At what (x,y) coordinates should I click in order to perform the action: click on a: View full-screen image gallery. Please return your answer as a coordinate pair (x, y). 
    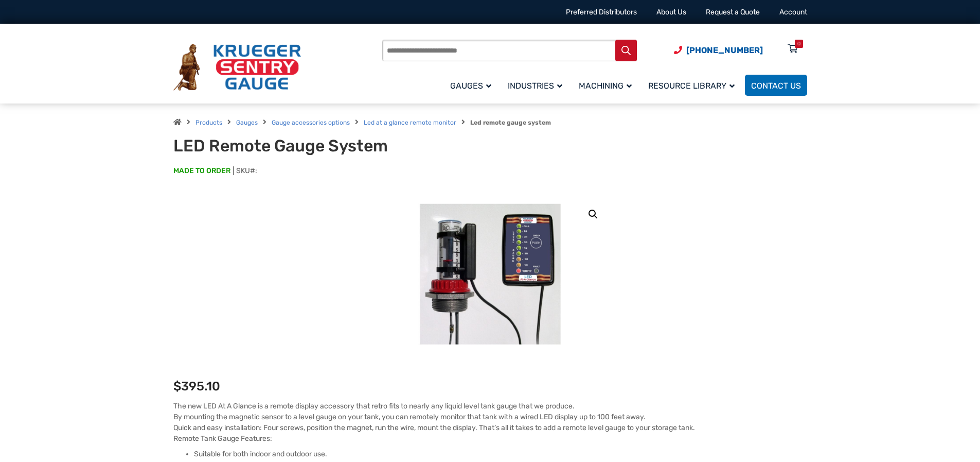
    Looking at the image, I should click on (593, 214).